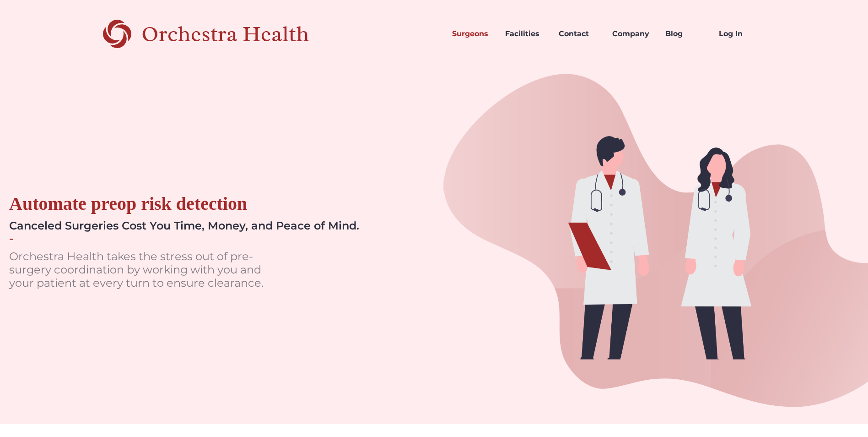  What do you see at coordinates (128, 204) in the screenshot?
I see `div: Automate preop risk detection` at bounding box center [128, 204].